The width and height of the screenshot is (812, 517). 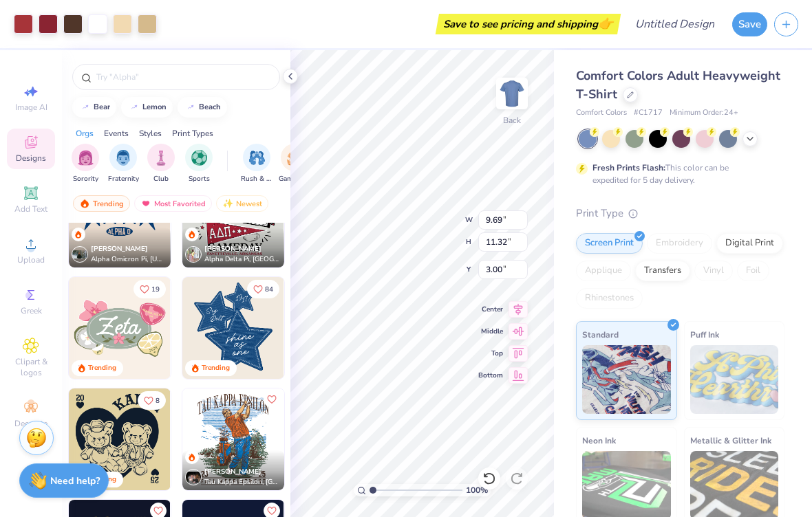 What do you see at coordinates (601, 113) in the screenshot?
I see `span: Comfort Colors` at bounding box center [601, 113].